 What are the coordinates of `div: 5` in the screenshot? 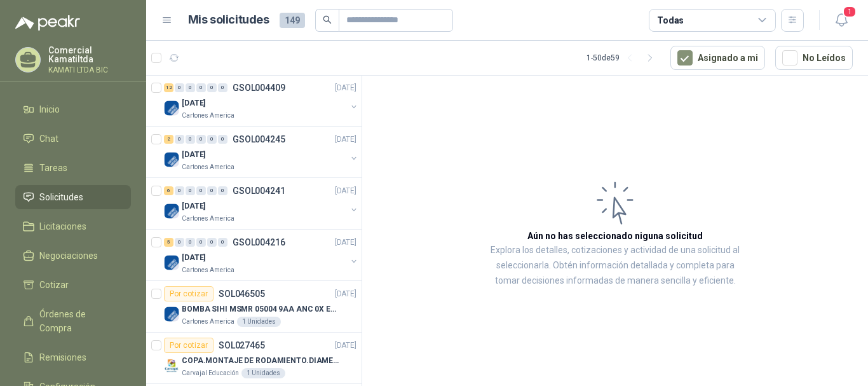 It's located at (168, 242).